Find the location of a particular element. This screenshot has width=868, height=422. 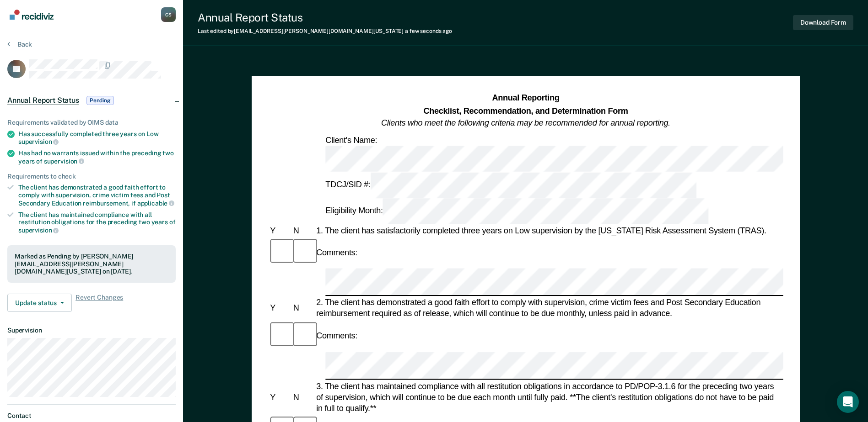

button: Back is located at coordinates (20, 45).